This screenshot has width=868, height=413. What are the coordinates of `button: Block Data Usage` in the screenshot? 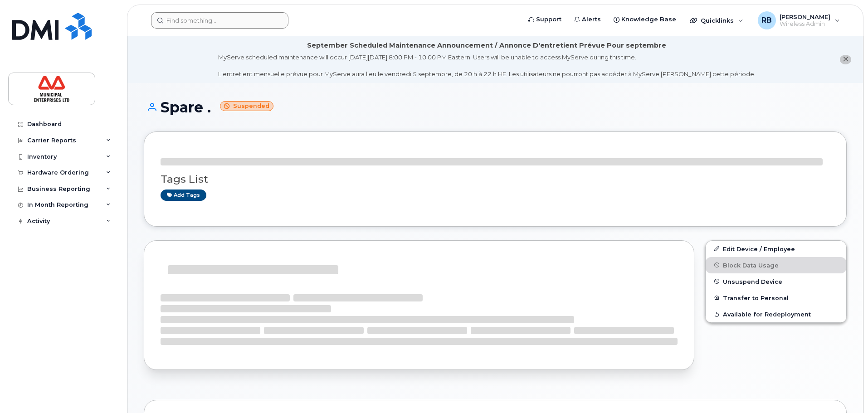 It's located at (776, 265).